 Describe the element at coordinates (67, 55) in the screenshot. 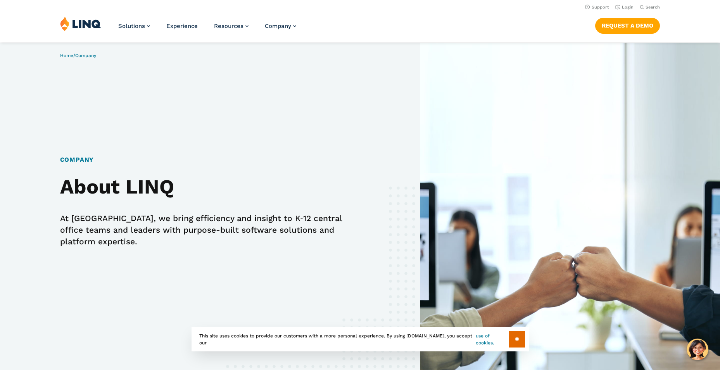

I see `a: Home` at that location.